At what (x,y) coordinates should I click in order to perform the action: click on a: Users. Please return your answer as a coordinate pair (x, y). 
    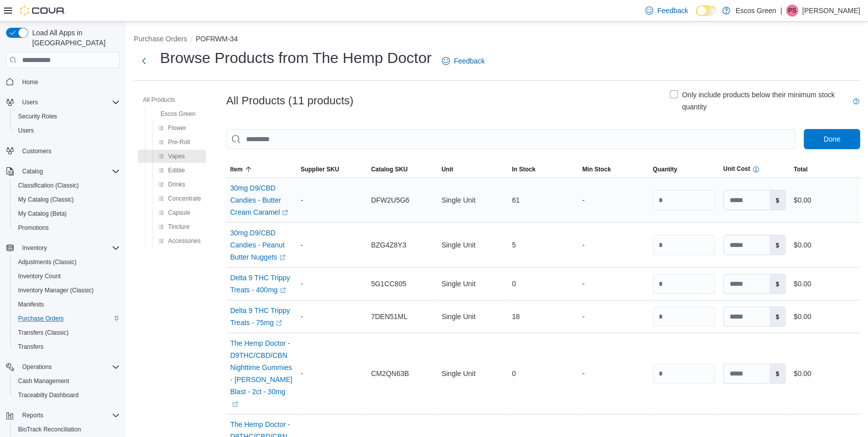
    Looking at the image, I should click on (26, 130).